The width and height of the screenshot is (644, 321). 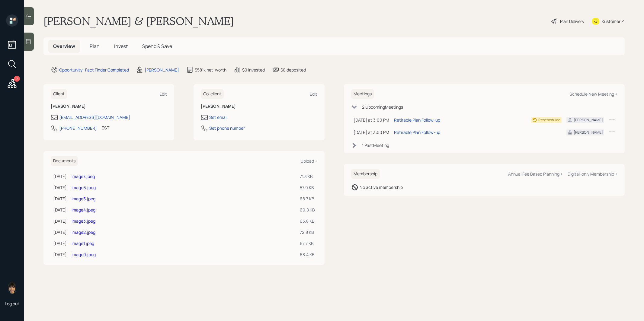 What do you see at coordinates (83, 243) in the screenshot?
I see `a: image1.jpeg` at bounding box center [83, 243].